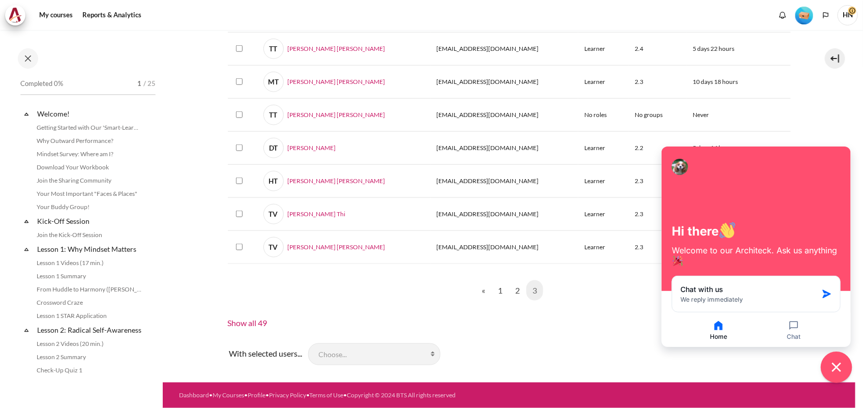  What do you see at coordinates (194, 395) in the screenshot?
I see `a: Dashboard` at bounding box center [194, 395].